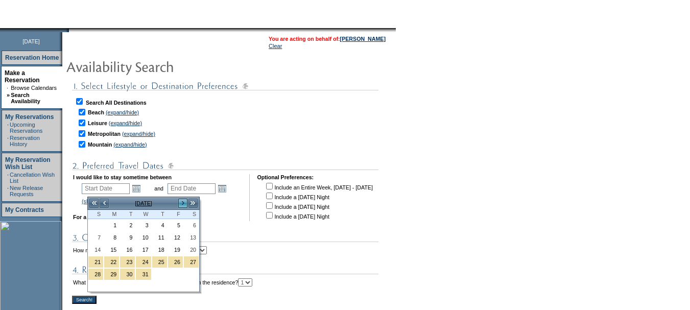  Describe the element at coordinates (95, 237) in the screenshot. I see `a: 7` at that location.